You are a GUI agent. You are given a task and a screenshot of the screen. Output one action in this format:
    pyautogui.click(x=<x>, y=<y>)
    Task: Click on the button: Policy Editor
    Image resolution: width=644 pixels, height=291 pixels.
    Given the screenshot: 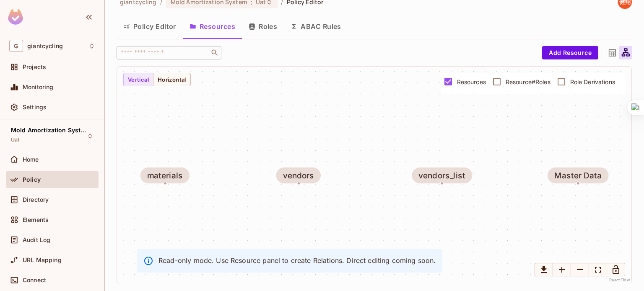 What is the action you would take?
    pyautogui.click(x=150, y=26)
    